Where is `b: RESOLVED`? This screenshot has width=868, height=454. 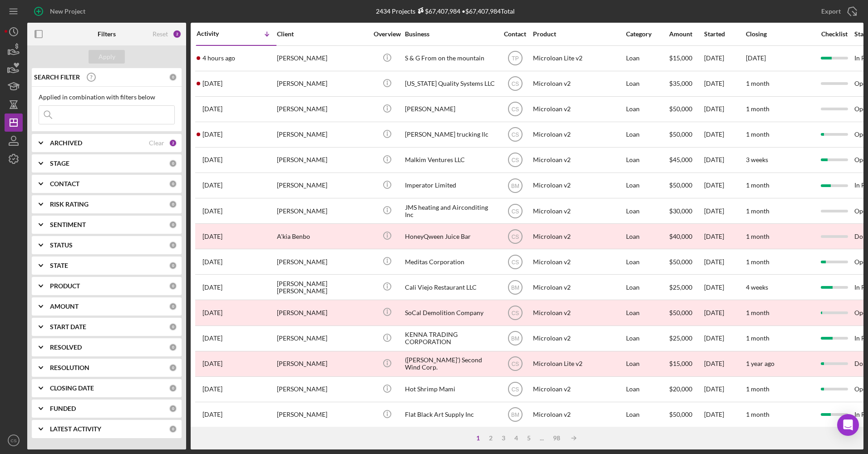 b: RESOLVED is located at coordinates (66, 347).